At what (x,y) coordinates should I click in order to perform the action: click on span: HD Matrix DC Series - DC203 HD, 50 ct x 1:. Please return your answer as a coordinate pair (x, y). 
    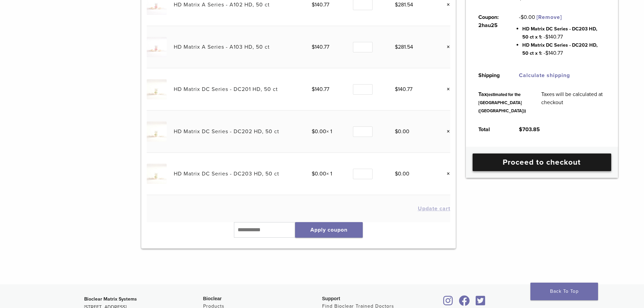
    Looking at the image, I should click on (560, 33).